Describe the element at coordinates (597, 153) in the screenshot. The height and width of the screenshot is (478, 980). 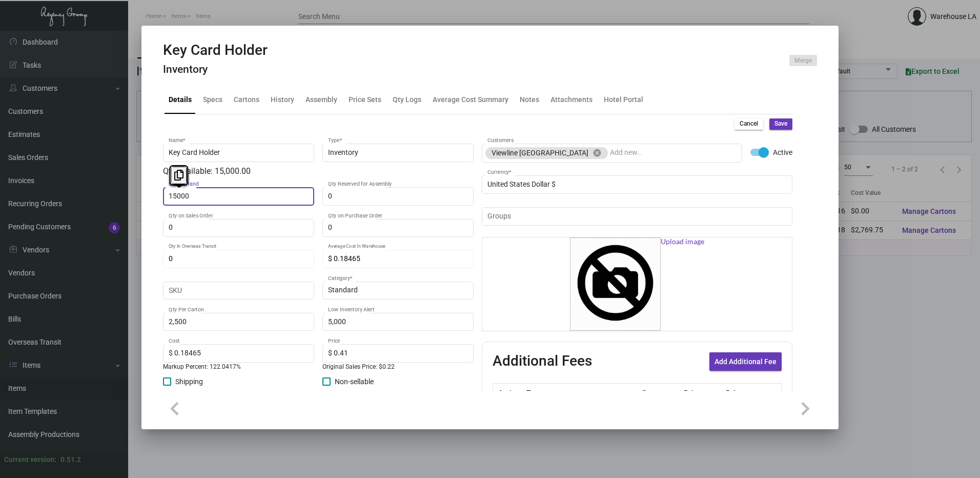
I see `mat-icon: cancel` at that location.